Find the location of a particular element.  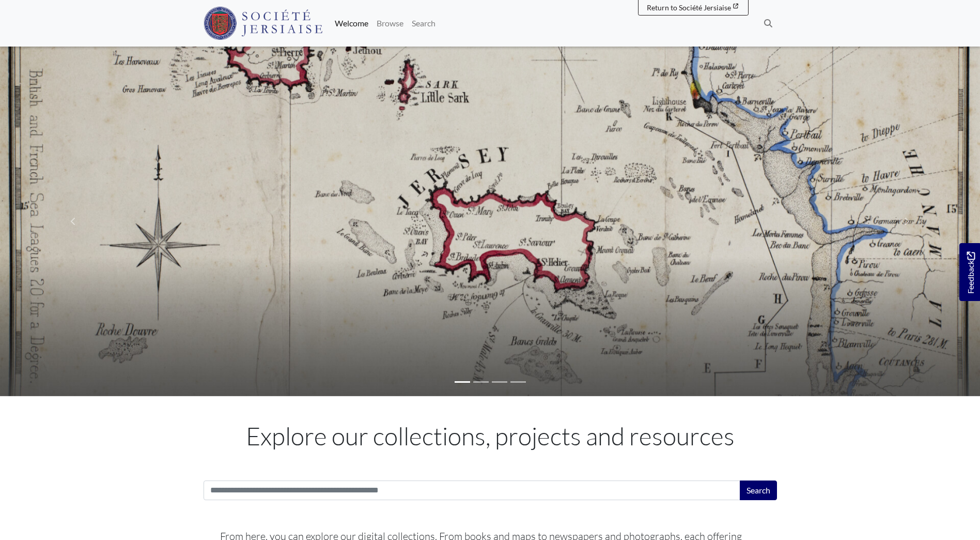

a: Welcome is located at coordinates (352, 24).